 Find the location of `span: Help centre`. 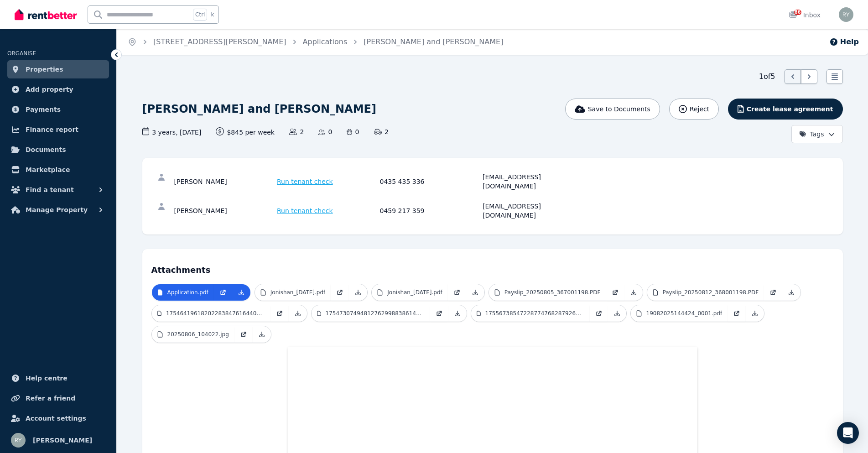

span: Help centre is located at coordinates (46, 378).